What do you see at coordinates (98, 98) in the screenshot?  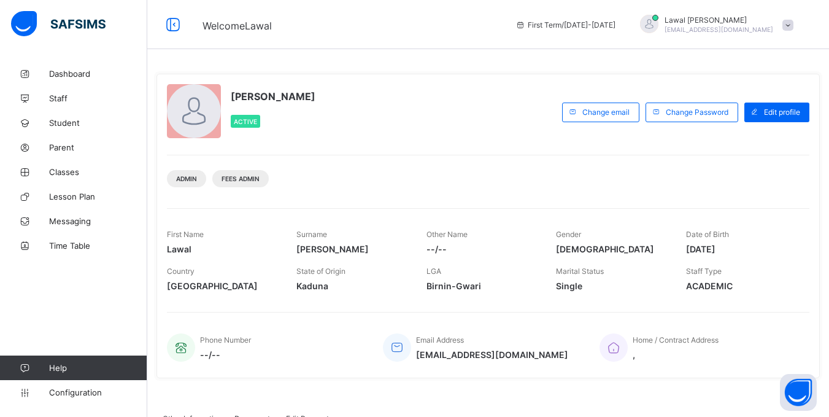 I see `span: Staff` at bounding box center [98, 98].